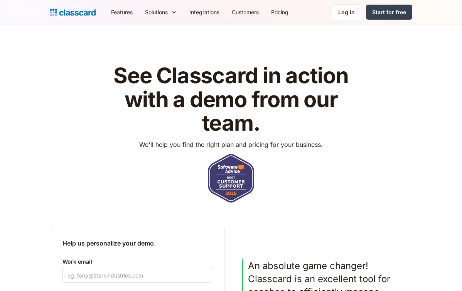 The image size is (462, 291). What do you see at coordinates (137, 275) in the screenshot?
I see `input: eg. tony@starkindustries.com` at bounding box center [137, 275].